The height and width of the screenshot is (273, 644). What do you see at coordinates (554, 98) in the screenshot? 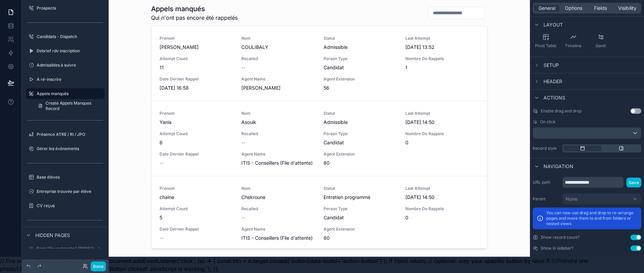
I see `span: Actions` at bounding box center [554, 98].